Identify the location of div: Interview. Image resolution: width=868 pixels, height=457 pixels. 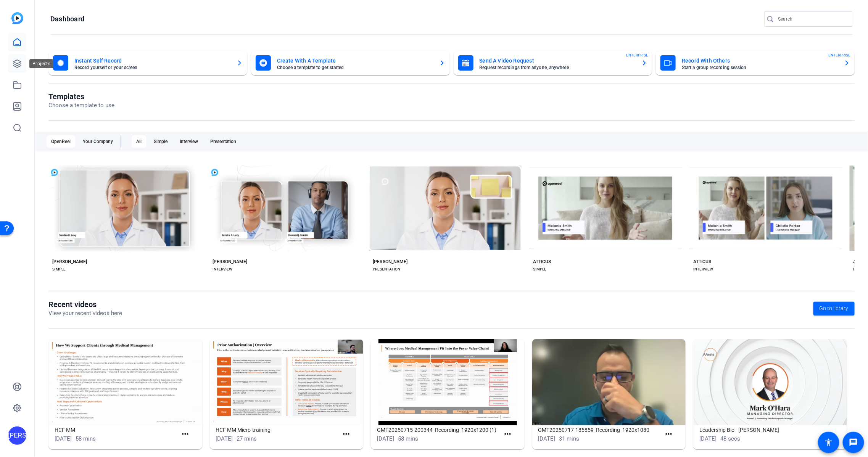
(189, 141).